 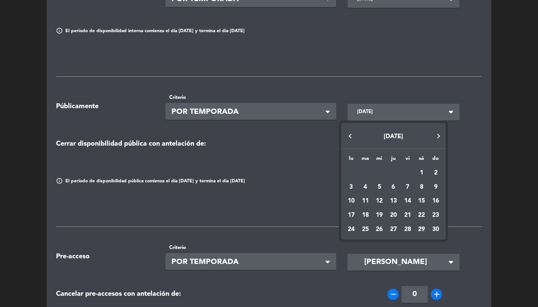 I want to click on div: 23, so click(x=436, y=215).